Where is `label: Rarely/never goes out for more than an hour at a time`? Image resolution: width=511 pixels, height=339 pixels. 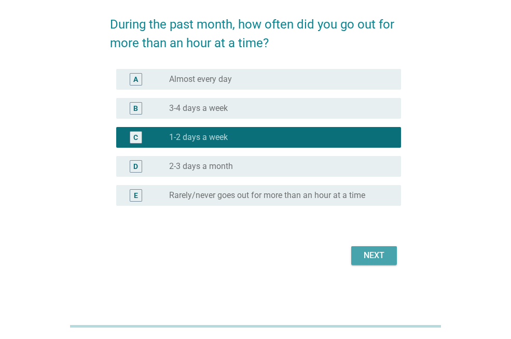 label: Rarely/never goes out for more than an hour at a time is located at coordinates (267, 195).